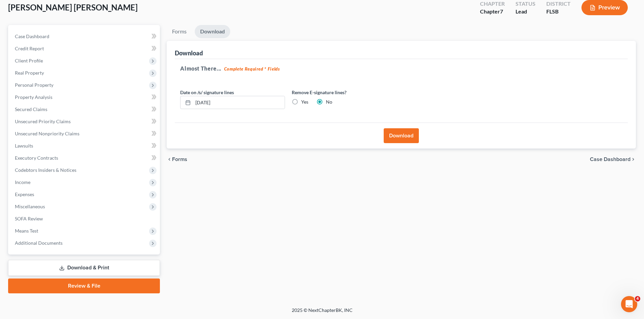  What do you see at coordinates (345, 92) in the screenshot?
I see `label: Remove E-signature lines?` at bounding box center [345, 92].